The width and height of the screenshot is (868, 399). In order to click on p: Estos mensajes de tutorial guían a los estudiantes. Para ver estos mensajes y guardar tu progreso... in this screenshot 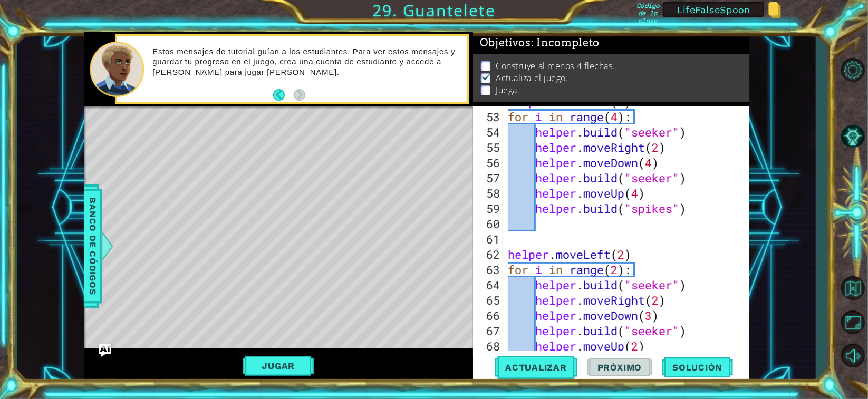, I will do `click(306, 62)`.